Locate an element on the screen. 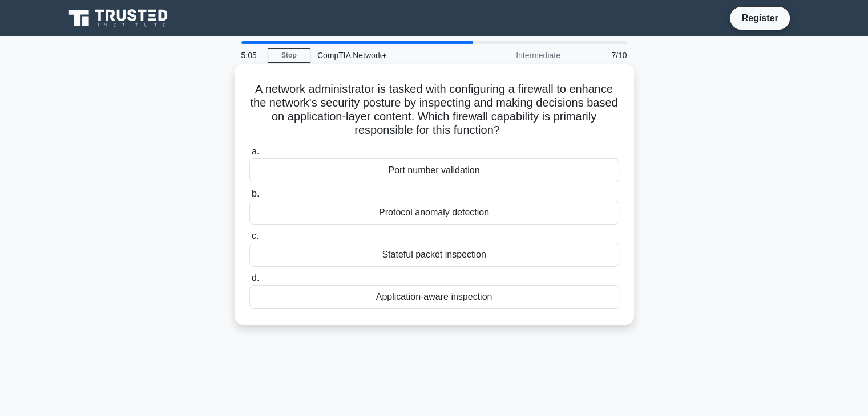 This screenshot has height=416, width=868. div: Protocol anomaly detection is located at coordinates (434, 213).